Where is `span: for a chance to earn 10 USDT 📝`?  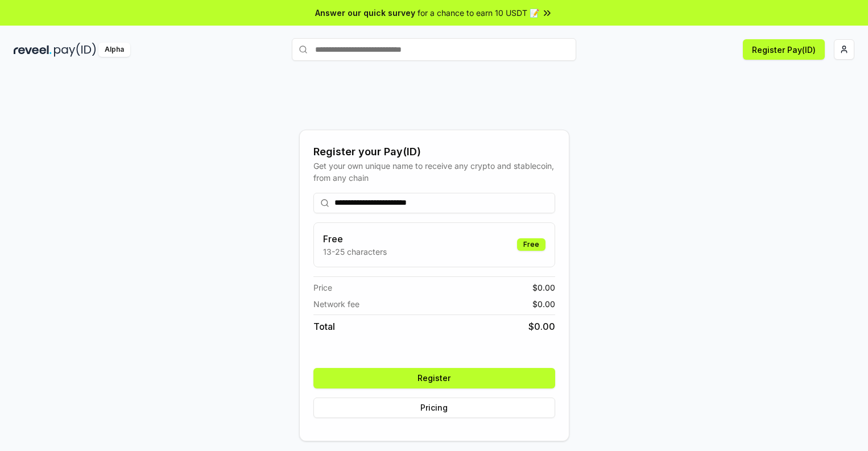
span: for a chance to earn 10 USDT 📝 is located at coordinates (478, 13).